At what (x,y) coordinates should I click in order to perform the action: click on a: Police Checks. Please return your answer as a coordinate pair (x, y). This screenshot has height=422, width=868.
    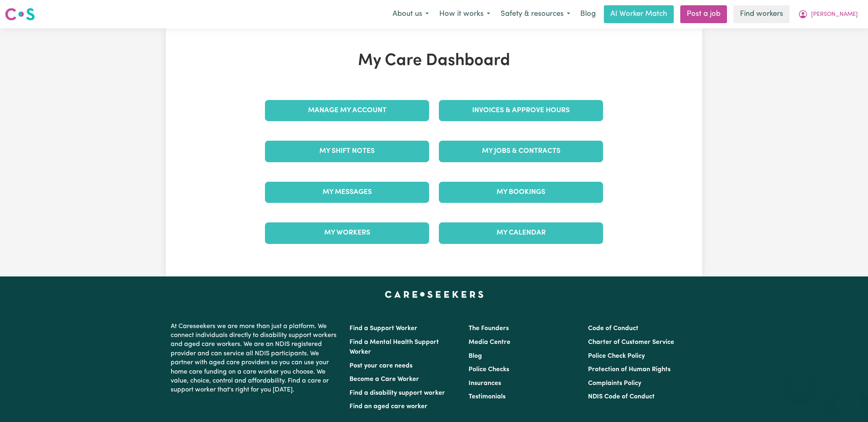
    Looking at the image, I should click on (489, 370).